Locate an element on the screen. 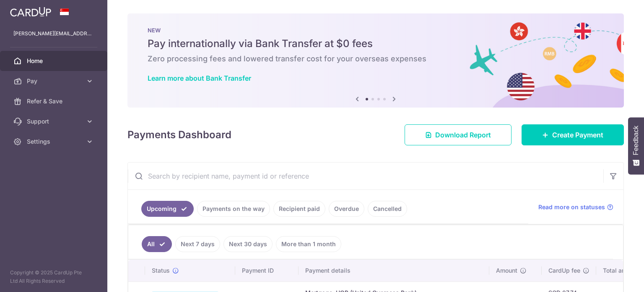 The width and height of the screenshot is (644, 292). a: Create Payment is located at coordinates (573, 135).